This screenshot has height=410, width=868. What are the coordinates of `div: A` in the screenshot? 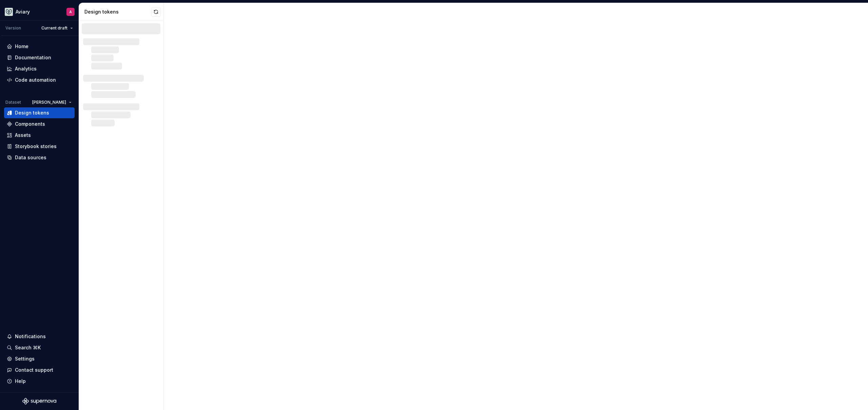 It's located at (70, 12).